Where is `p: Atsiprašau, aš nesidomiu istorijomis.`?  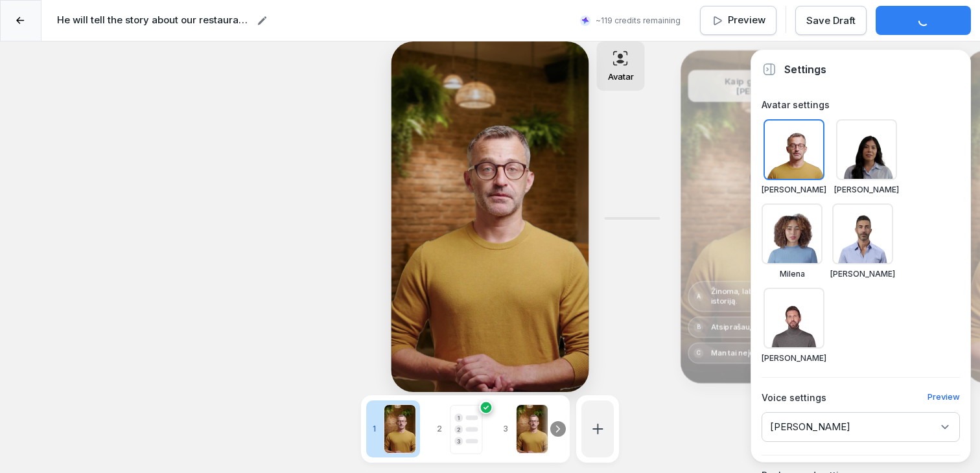
p: Atsiprašau, aš nesidomiu istorijomis. is located at coordinates (777, 327).